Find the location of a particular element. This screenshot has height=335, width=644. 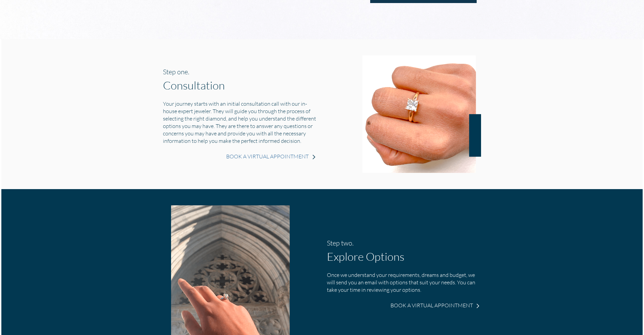

h5: Your journey starts with an initial consultation call with our in-house expert jeweler. They will... is located at coordinates (240, 122).